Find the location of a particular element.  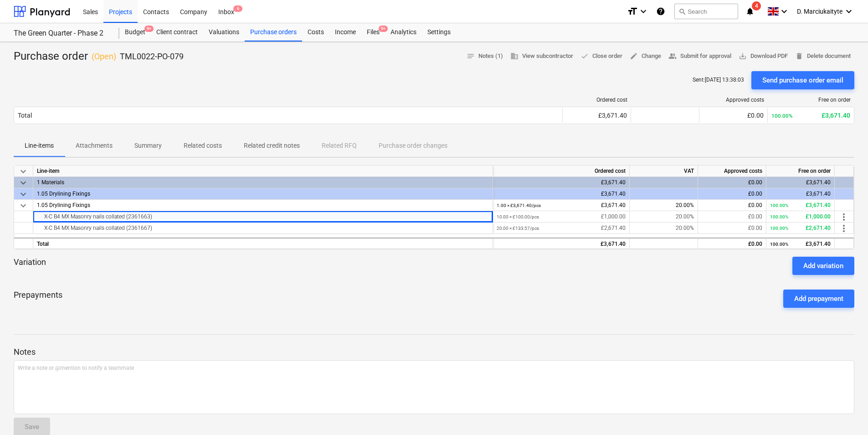

div: Line-item is located at coordinates (263, 171).